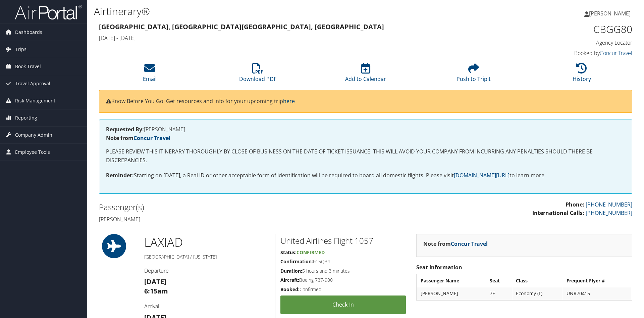  I want to click on a: Email, so click(150, 75).